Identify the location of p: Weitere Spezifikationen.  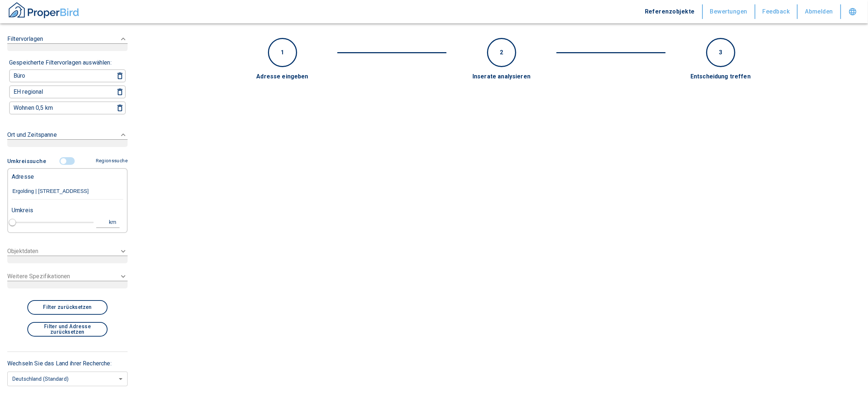
(38, 276).